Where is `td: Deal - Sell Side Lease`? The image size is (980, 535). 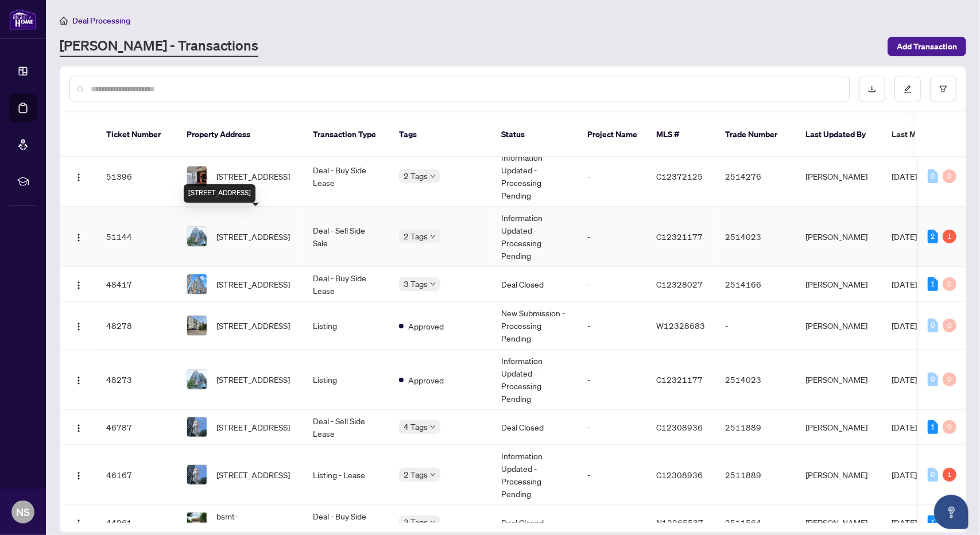 td: Deal - Sell Side Lease is located at coordinates (346, 427).